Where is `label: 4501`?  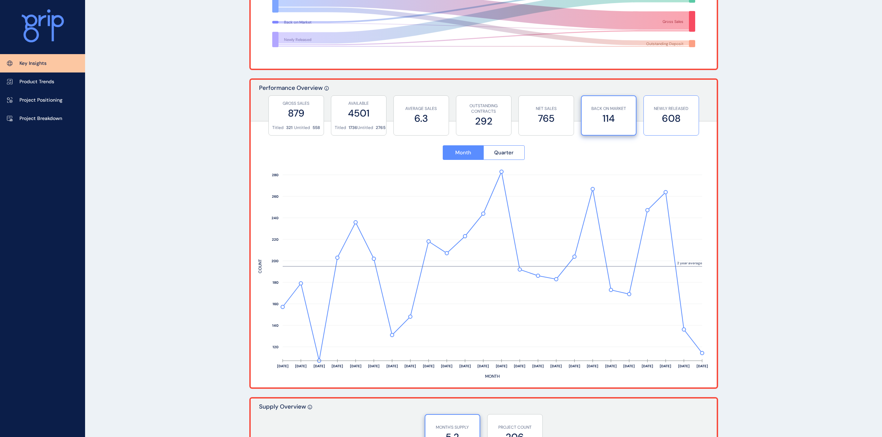 label: 4501 is located at coordinates (359, 113).